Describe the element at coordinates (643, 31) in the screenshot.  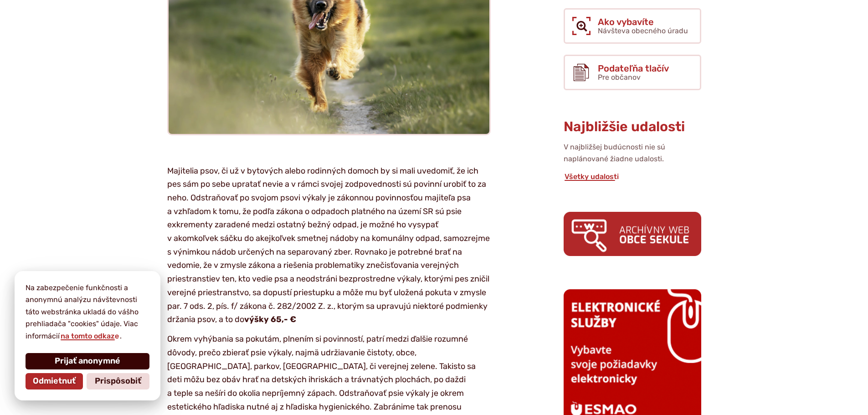
I see `span: Návšteva obecného úradu` at that location.